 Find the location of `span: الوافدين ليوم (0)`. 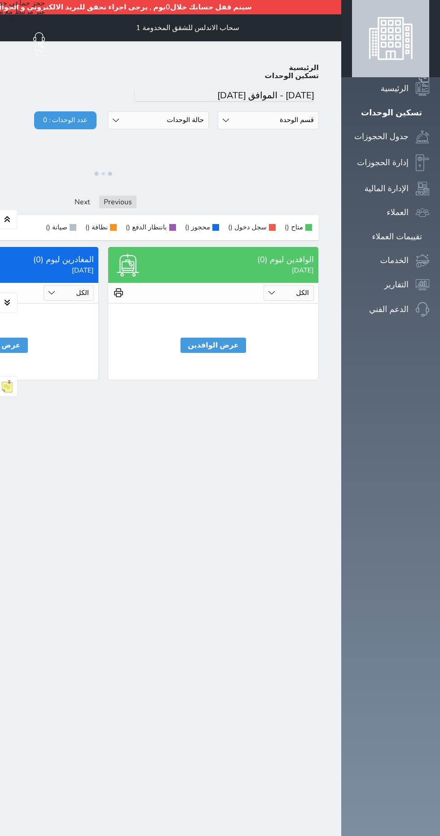

span: الوافدين ليوم (0) is located at coordinates (233, 259).